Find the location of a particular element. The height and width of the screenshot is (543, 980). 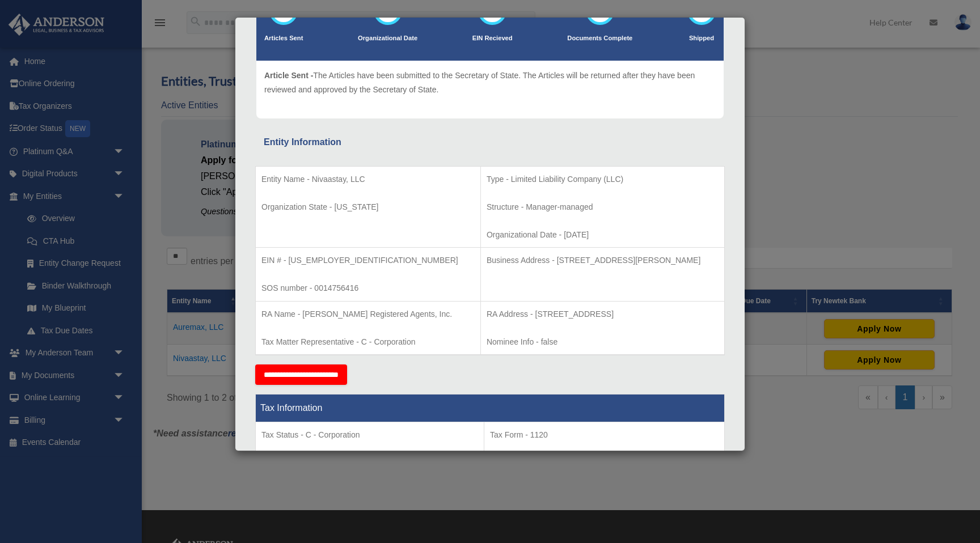

p: SOS number - 0014756416 is located at coordinates (368, 288).